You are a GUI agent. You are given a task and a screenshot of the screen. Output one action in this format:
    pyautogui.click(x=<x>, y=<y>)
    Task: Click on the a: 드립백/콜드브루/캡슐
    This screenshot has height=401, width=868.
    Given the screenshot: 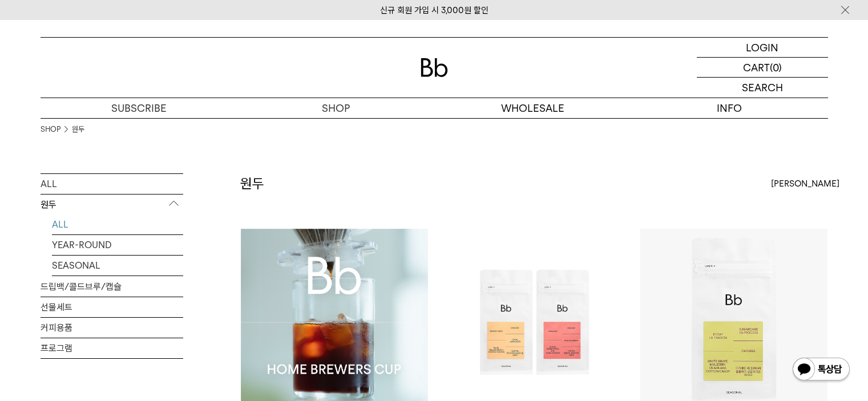 What is the action you would take?
    pyautogui.click(x=112, y=286)
    